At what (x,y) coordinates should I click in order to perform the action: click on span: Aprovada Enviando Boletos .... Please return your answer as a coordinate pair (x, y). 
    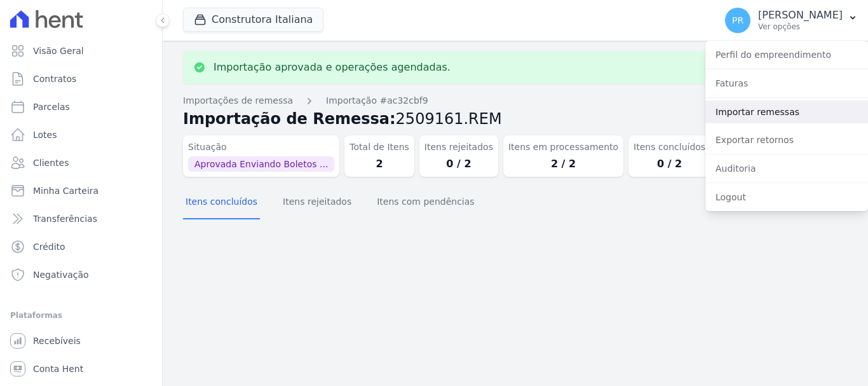
    Looking at the image, I should click on (261, 164).